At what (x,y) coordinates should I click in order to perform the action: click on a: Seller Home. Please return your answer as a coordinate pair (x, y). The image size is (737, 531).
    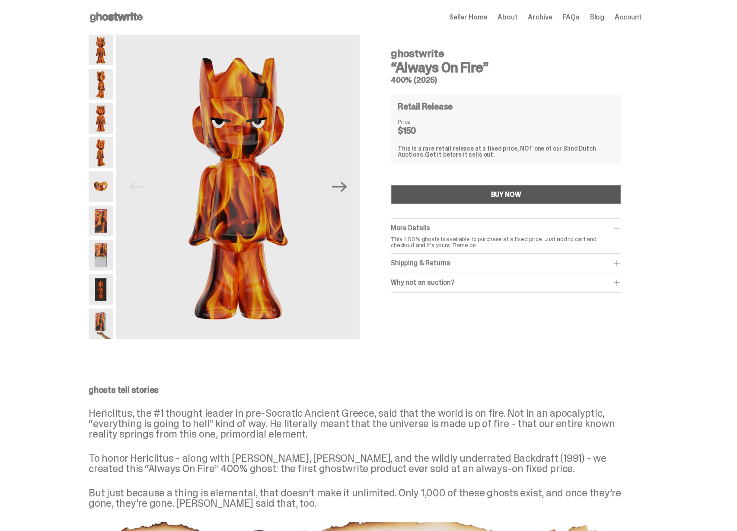
    Looking at the image, I should click on (468, 17).